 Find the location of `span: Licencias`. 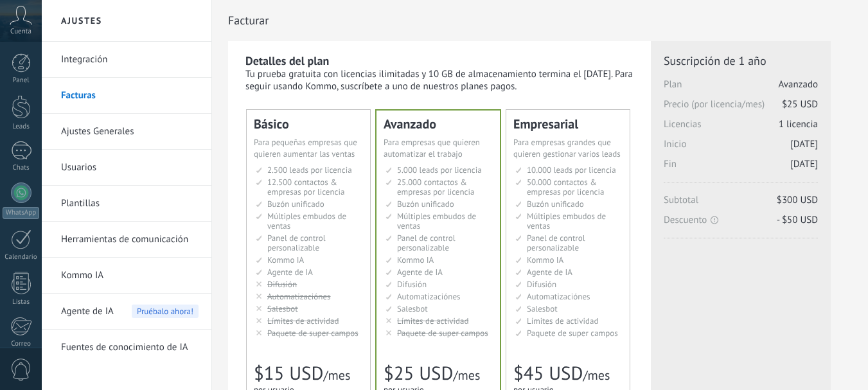

span: Licencias is located at coordinates (740, 128).